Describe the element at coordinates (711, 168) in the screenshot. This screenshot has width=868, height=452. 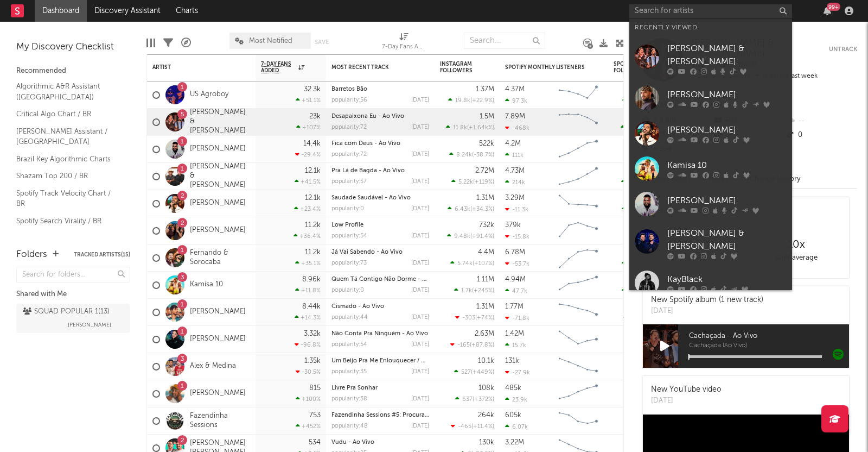
I see `a: Kamisa 10` at that location.